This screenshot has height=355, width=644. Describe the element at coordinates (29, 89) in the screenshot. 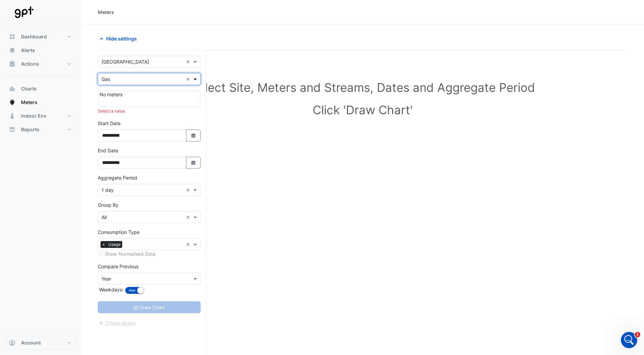

I see `span: Charts` at that location.